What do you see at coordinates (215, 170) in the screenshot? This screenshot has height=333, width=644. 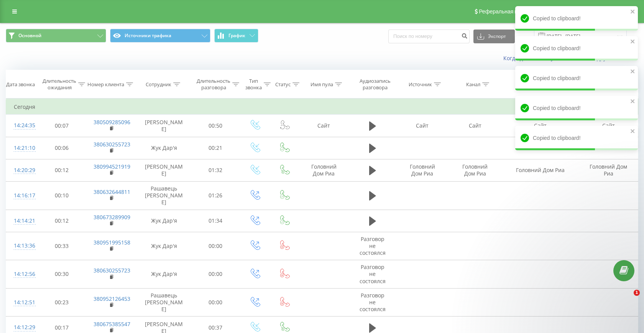 I see `td: 01:32` at bounding box center [215, 170].